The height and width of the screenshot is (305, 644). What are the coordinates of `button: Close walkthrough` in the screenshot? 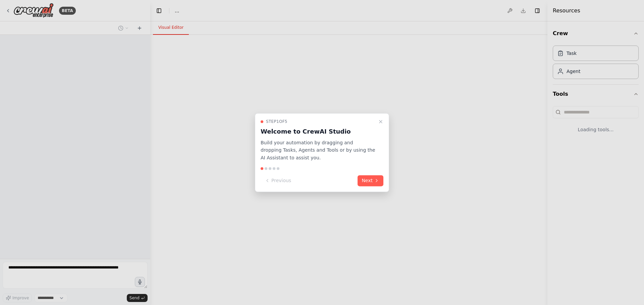 It's located at (381, 121).